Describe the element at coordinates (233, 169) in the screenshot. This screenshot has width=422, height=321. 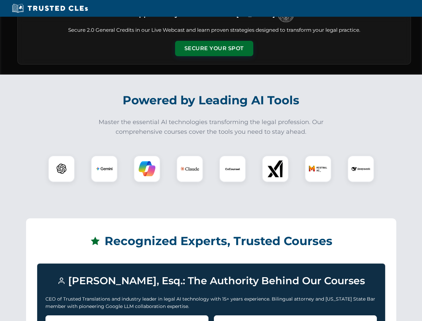
I see `div: CoCounsel` at that location.